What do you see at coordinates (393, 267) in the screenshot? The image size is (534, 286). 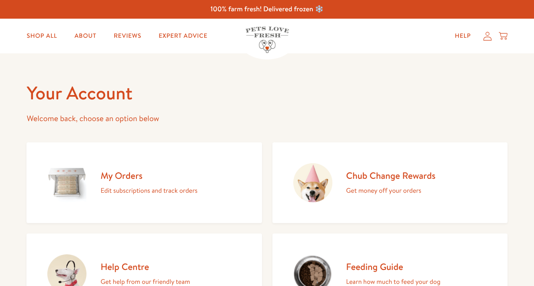 I see `h2: Feeding Guide` at bounding box center [393, 267].